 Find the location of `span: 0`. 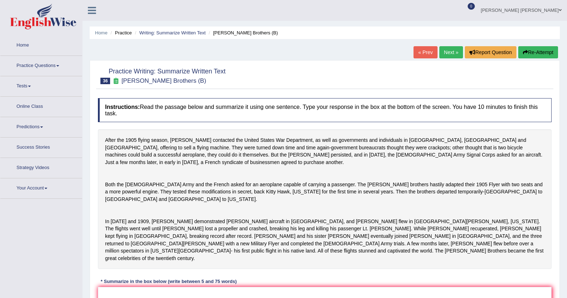

span: 0 is located at coordinates (471, 6).